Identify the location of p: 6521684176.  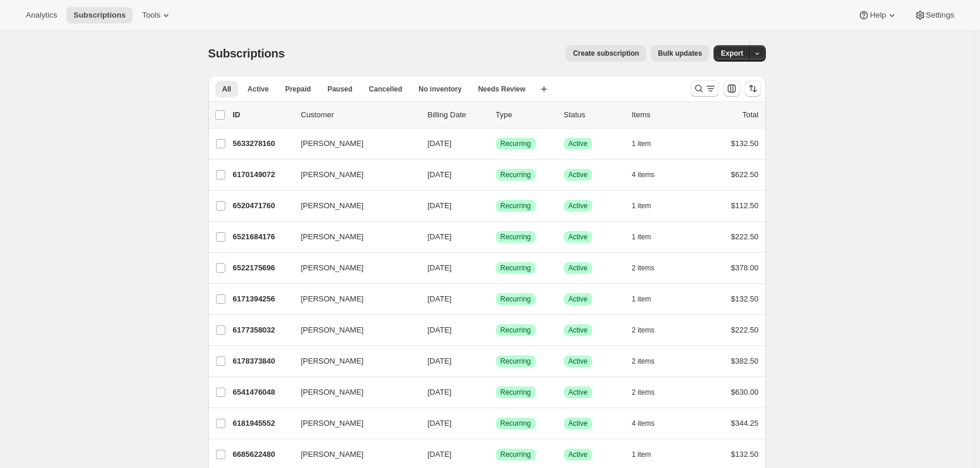
(262, 237).